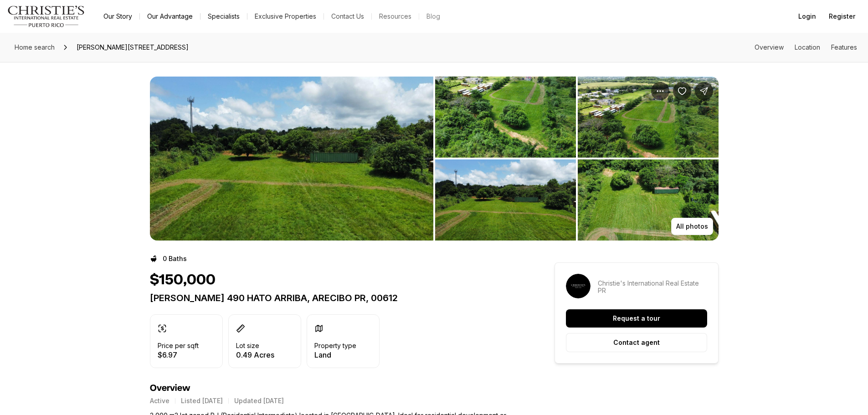 The height and width of the screenshot is (415, 868). I want to click on span: Login, so click(807, 17).